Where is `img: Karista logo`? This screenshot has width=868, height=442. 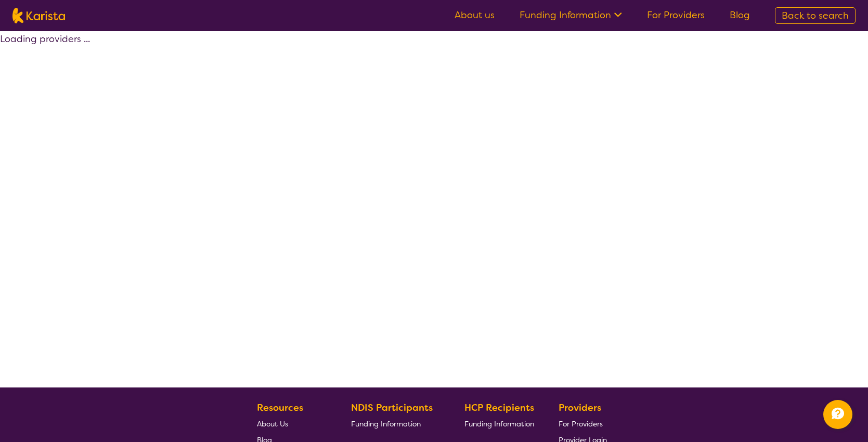 img: Karista logo is located at coordinates (39, 15).